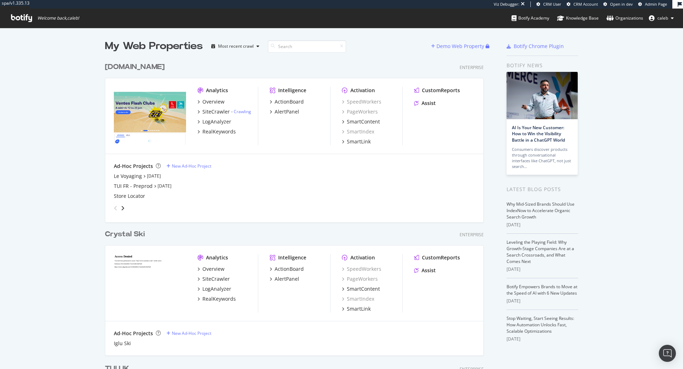  I want to click on a: SmartLink, so click(356, 142).